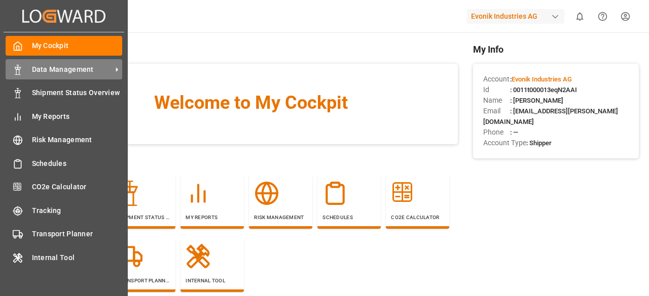 The width and height of the screenshot is (649, 296). What do you see at coordinates (555, 49) in the screenshot?
I see `span: My Info` at bounding box center [555, 49].